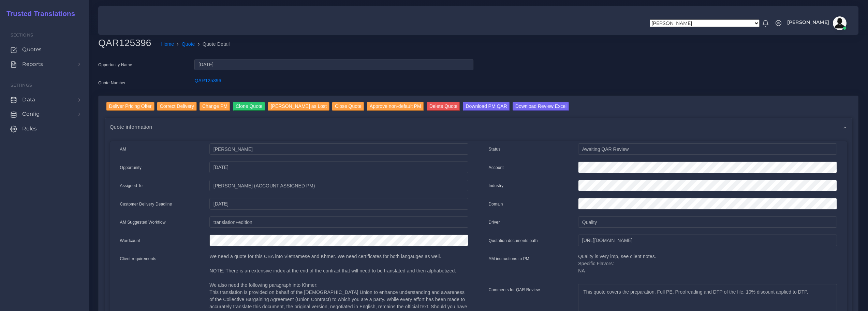 Image resolution: width=868 pixels, height=311 pixels. Describe the element at coordinates (177, 106) in the screenshot. I see `input: Correct Delivery` at that location.